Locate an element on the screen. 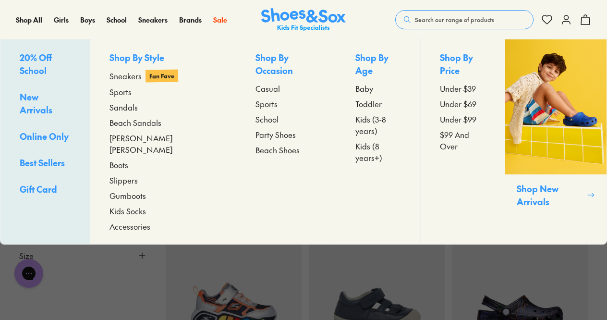 Image resolution: width=607 pixels, height=320 pixels. a: Sandals is located at coordinates (163, 107).